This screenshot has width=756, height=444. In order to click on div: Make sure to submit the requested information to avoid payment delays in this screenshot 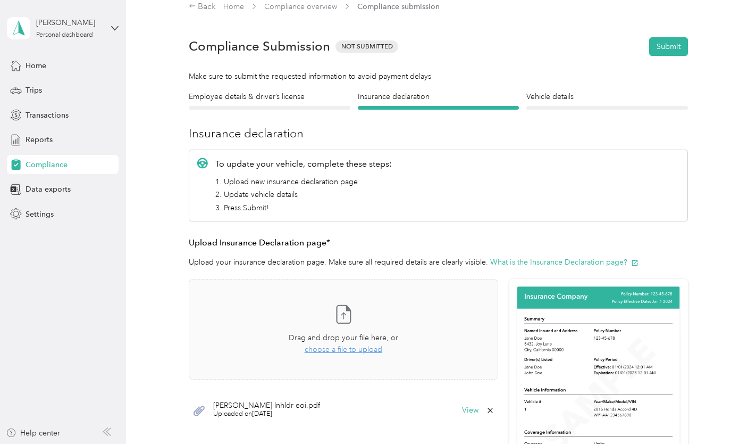, I will do `click(438, 76)`.